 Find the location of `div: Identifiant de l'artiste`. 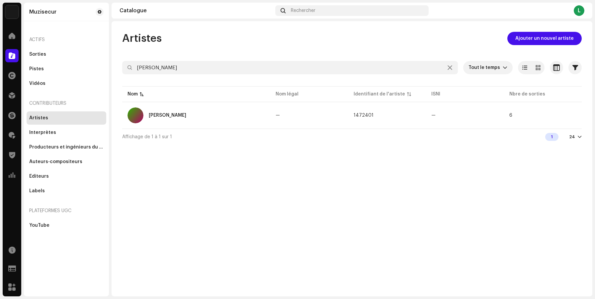

div: Identifiant de l'artiste is located at coordinates (379, 94).